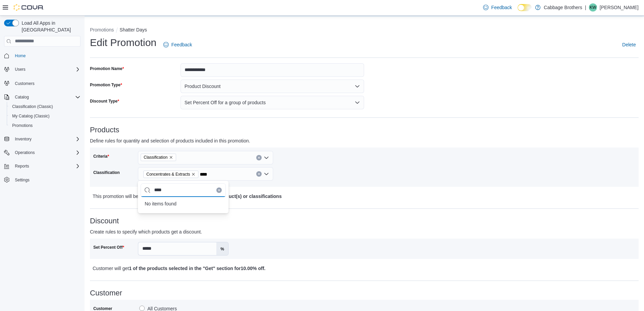 This screenshot has height=311, width=644. What do you see at coordinates (364, 293) in the screenshot?
I see `h3: Customer` at bounding box center [364, 293].